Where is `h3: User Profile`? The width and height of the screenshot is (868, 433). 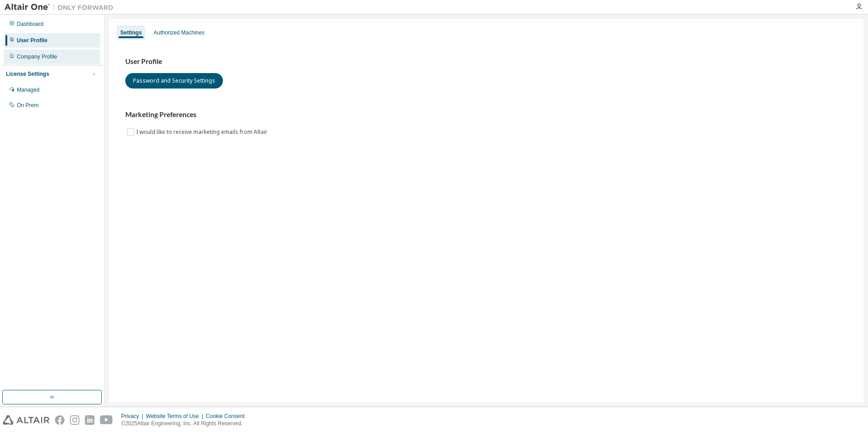
h3: User Profile is located at coordinates (486, 62).